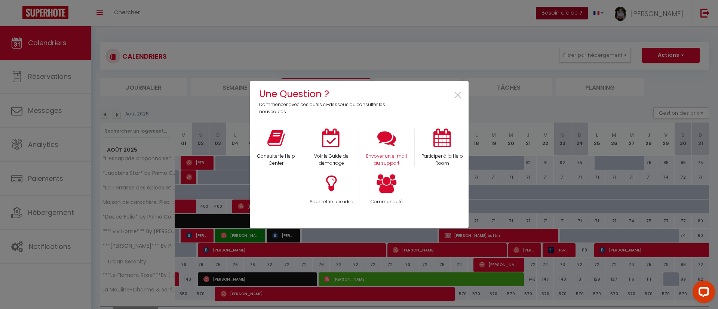 The width and height of the screenshot is (718, 309). Describe the element at coordinates (276, 160) in the screenshot. I see `p: Consulter le Help Center` at that location.